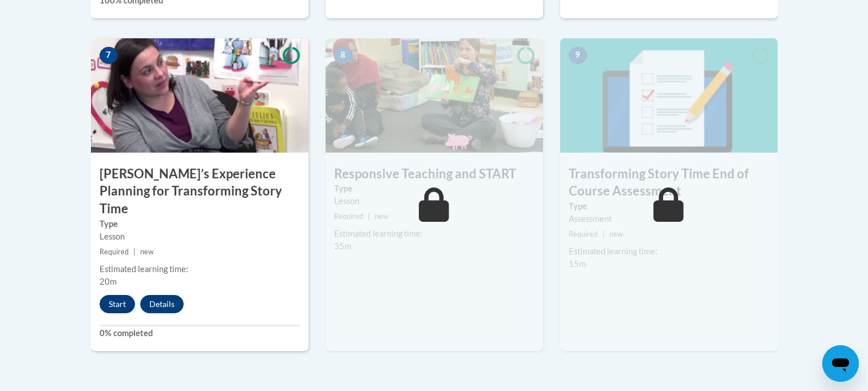 This screenshot has width=868, height=391. Describe the element at coordinates (118, 305) in the screenshot. I see `button: Start` at that location.